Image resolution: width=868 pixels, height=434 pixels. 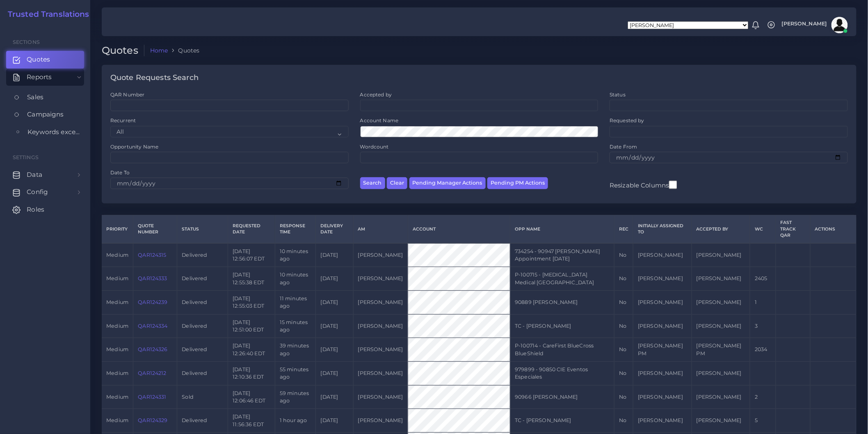 I want to click on span: Data, so click(x=34, y=175).